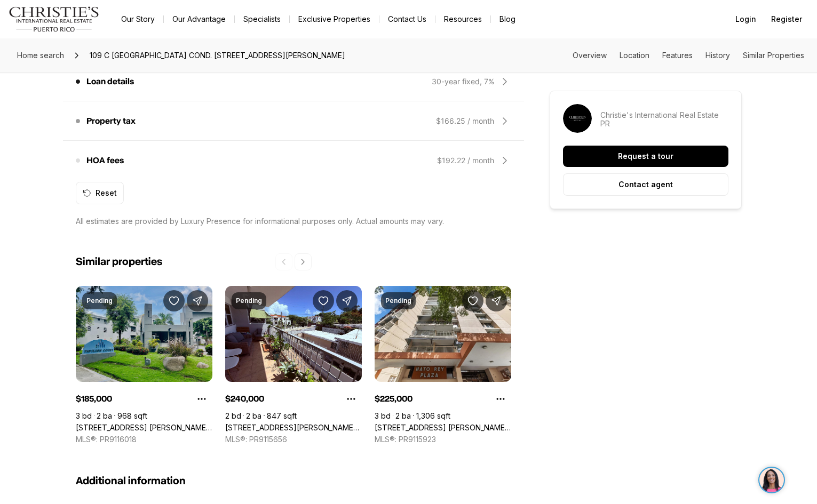 This screenshot has width=817, height=504. Describe the element at coordinates (462, 19) in the screenshot. I see `a: Resources` at that location.